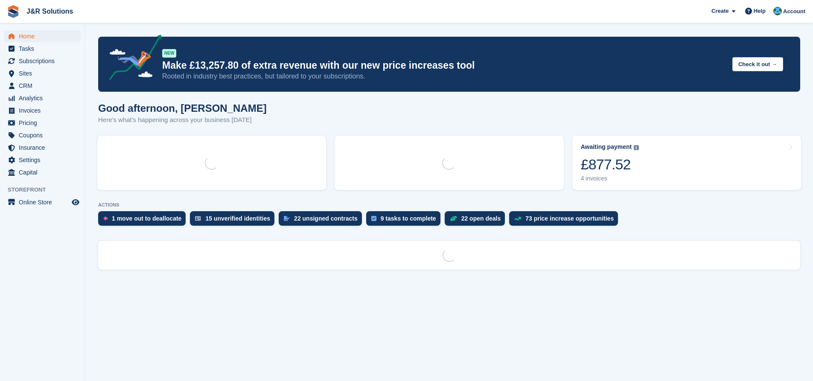 The height and width of the screenshot is (381, 813). I want to click on img: price_increase_opportunities-93ffe204e8149a01c8c9dc8f82e8f89637d9d84a8eef4429ea346261dce0b2c0.svg, so click(518, 219).